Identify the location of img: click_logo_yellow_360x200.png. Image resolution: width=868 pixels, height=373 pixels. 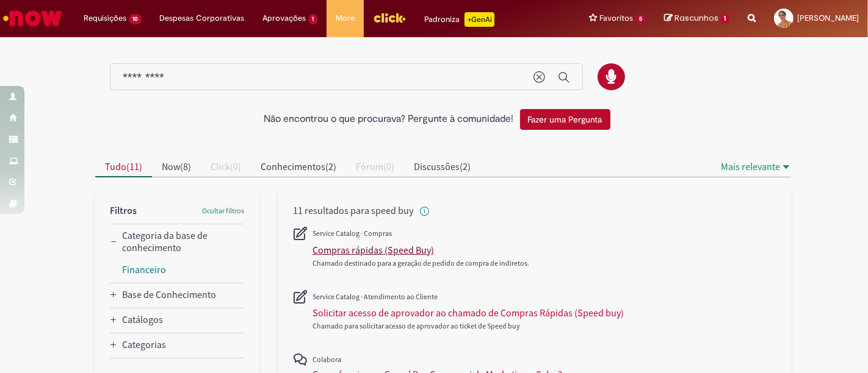
(390, 18).